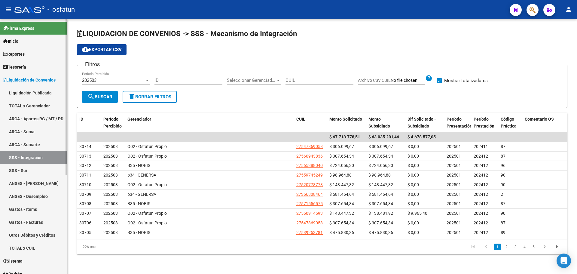 This screenshot has width=577, height=274. What do you see at coordinates (501, 194) in the screenshot?
I see `span: 2` at bounding box center [501, 194].